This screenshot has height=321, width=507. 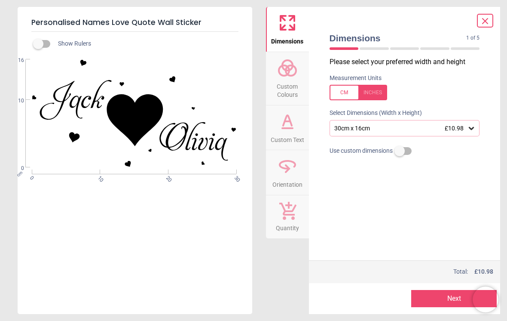 I want to click on span: Orientation, so click(x=288, y=183).